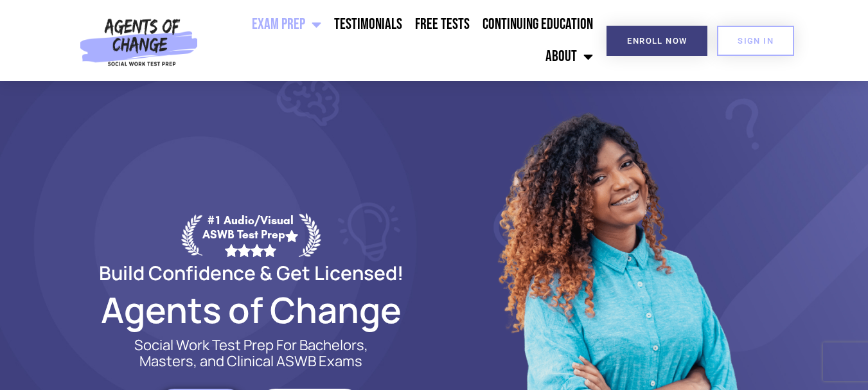 The image size is (868, 390). What do you see at coordinates (755, 41) in the screenshot?
I see `a: SIGN IN` at bounding box center [755, 41].